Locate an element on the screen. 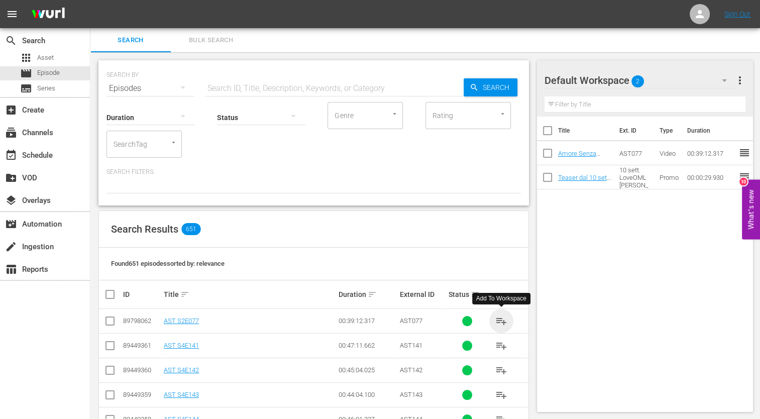 This screenshot has height=419, width=760. td: 00:39:12.317 is located at coordinates (710, 153).